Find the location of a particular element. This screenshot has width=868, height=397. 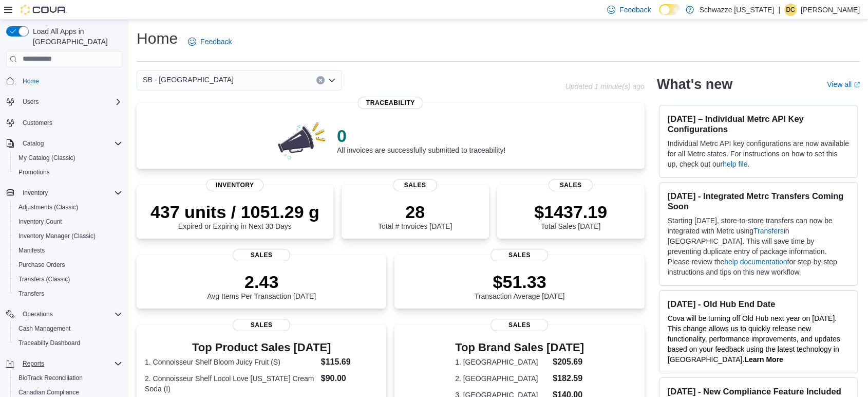

span: Cash Management is located at coordinates (68, 329).